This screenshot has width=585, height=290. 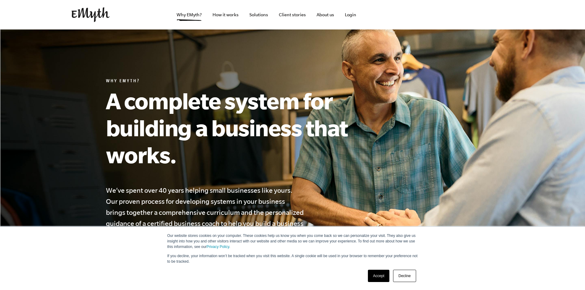 I want to click on img: EMyth, so click(x=91, y=15).